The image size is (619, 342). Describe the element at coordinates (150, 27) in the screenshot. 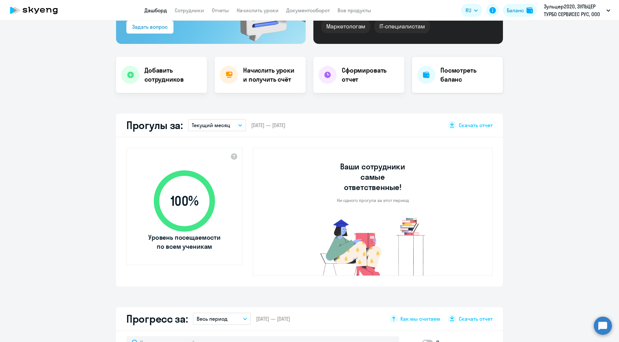

I see `div: Задать вопрос` at that location.